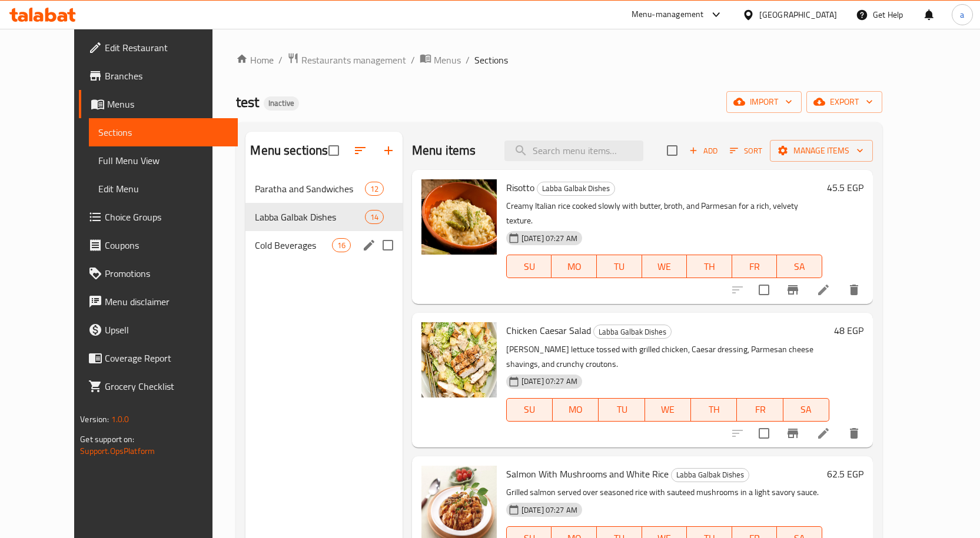 The image size is (980, 538). Describe the element at coordinates (520, 188) in the screenshot. I see `span: Risotto` at that location.